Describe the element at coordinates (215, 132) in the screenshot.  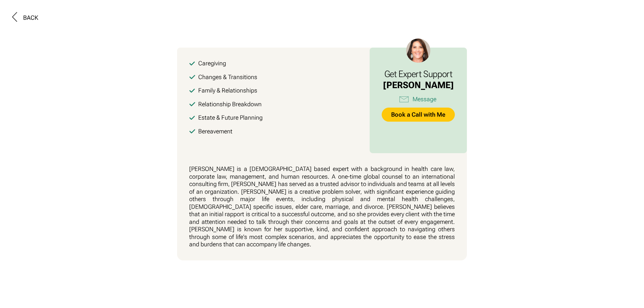
I see `div: Bereavement` at that location.